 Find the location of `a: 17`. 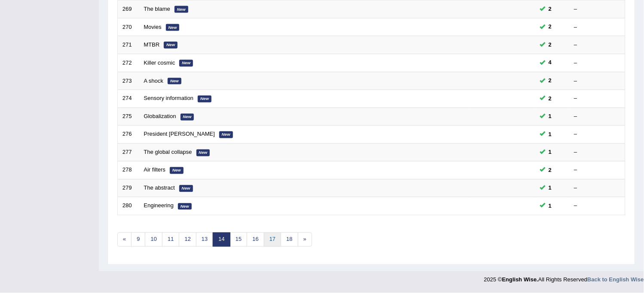

a: 17 is located at coordinates (273, 239).